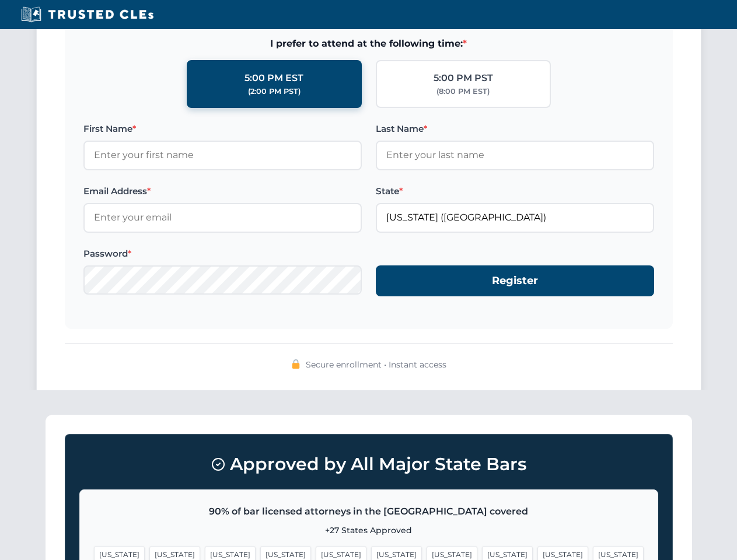 Image resolution: width=737 pixels, height=560 pixels. What do you see at coordinates (274, 78) in the screenshot?
I see `div: 5:00 PM EST` at bounding box center [274, 78].